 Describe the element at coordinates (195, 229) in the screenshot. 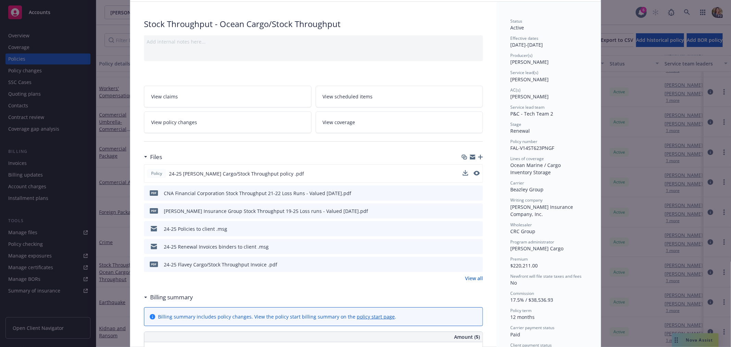

I see `div: 24-25 Policies to client .msg` at that location.